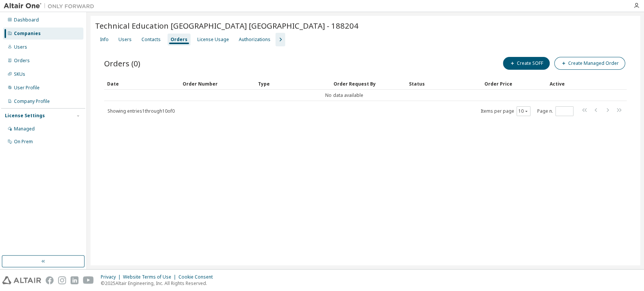 The height and width of the screenshot is (291, 644). I want to click on div: SKUs, so click(20, 74).